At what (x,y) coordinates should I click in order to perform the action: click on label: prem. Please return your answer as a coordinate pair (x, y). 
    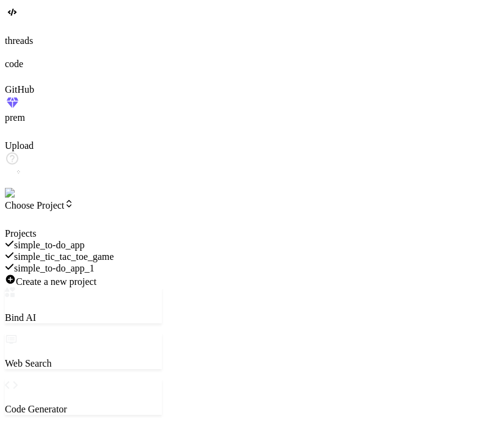
    Looking at the image, I should click on (15, 117).